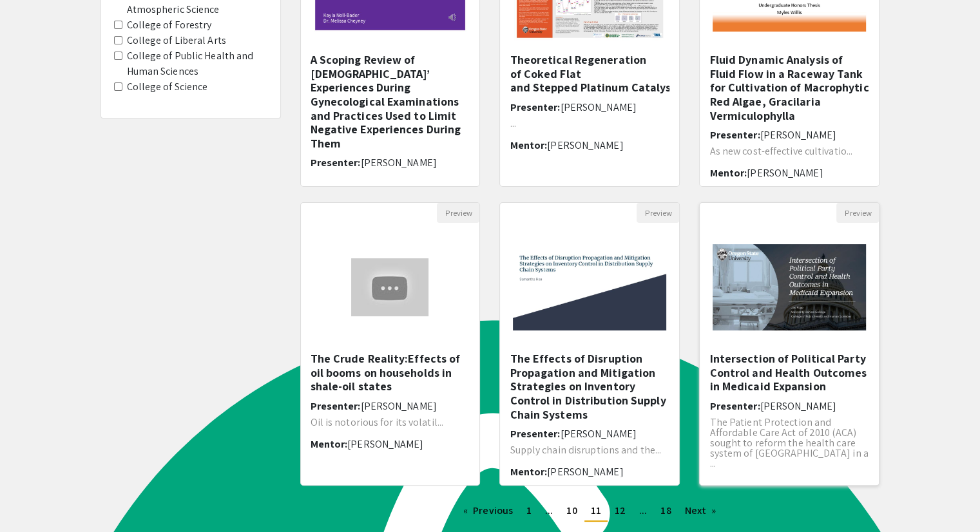 This screenshot has height=532, width=980. I want to click on p: As new cost-effective cultivatio..., so click(789, 151).